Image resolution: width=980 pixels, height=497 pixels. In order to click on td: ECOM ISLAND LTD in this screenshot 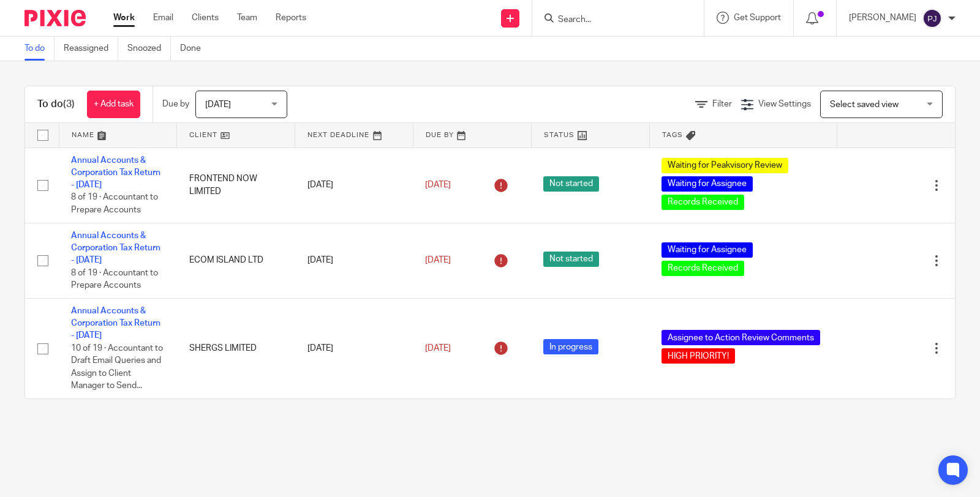, I will do `click(235, 260)`.